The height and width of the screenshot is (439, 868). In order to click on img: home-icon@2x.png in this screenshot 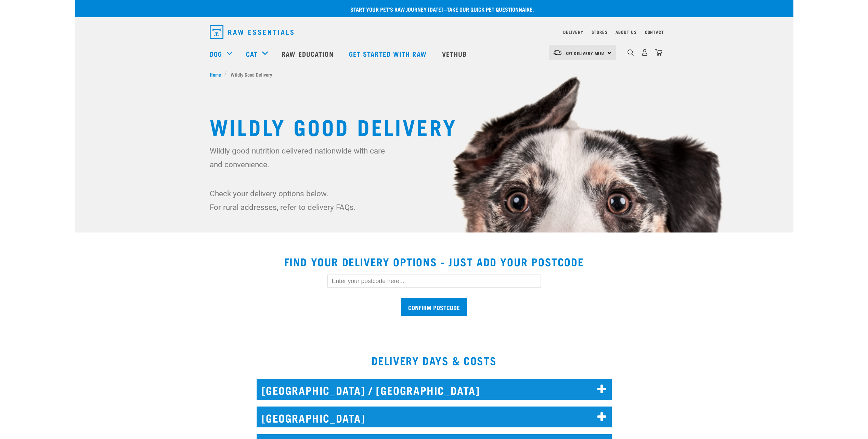, I will do `click(659, 53)`.